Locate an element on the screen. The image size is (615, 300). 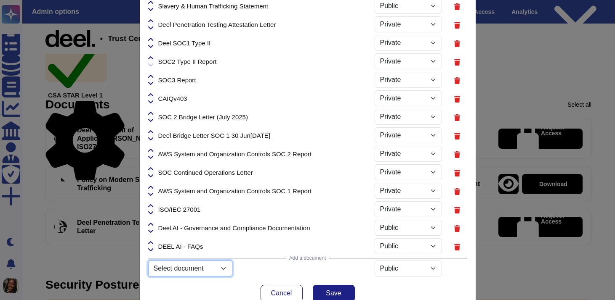
span: SOC3 Report is located at coordinates (177, 80).